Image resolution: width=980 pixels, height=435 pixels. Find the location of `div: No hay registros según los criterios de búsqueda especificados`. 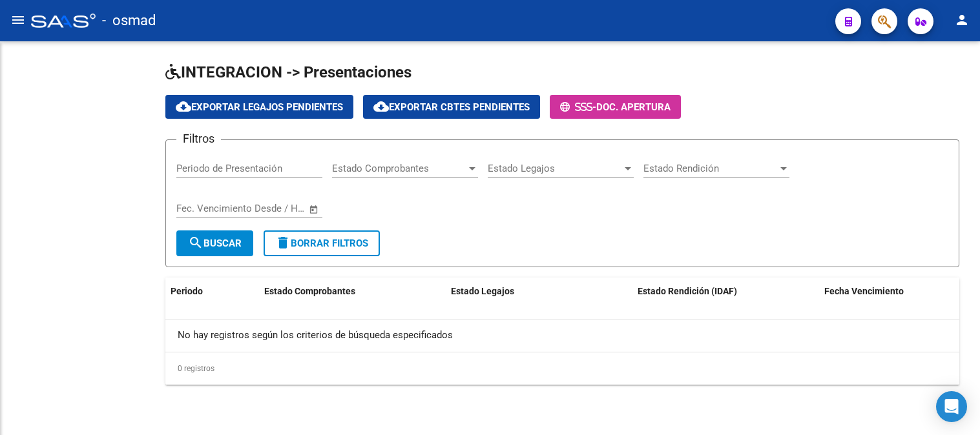

div: No hay registros según los criterios de búsqueda especificados is located at coordinates (562, 335).